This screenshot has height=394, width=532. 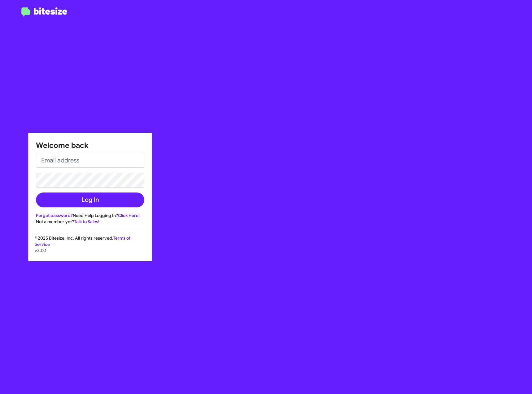 I want to click on div: Not a member yet?, so click(x=90, y=221).